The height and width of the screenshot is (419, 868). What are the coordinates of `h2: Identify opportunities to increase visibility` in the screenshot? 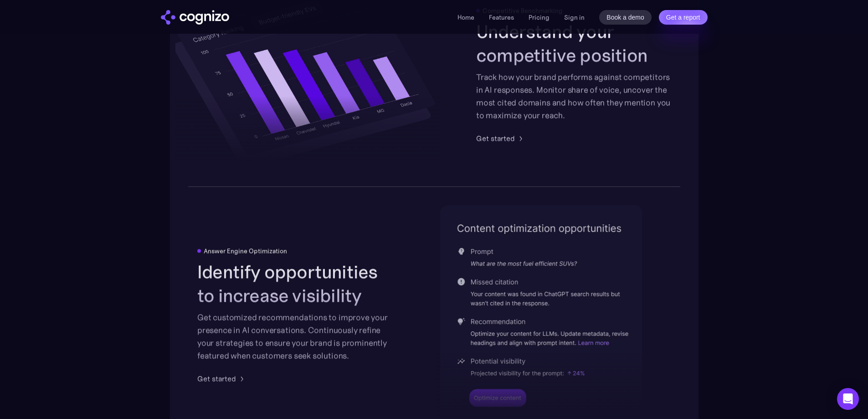 It's located at (295, 283).